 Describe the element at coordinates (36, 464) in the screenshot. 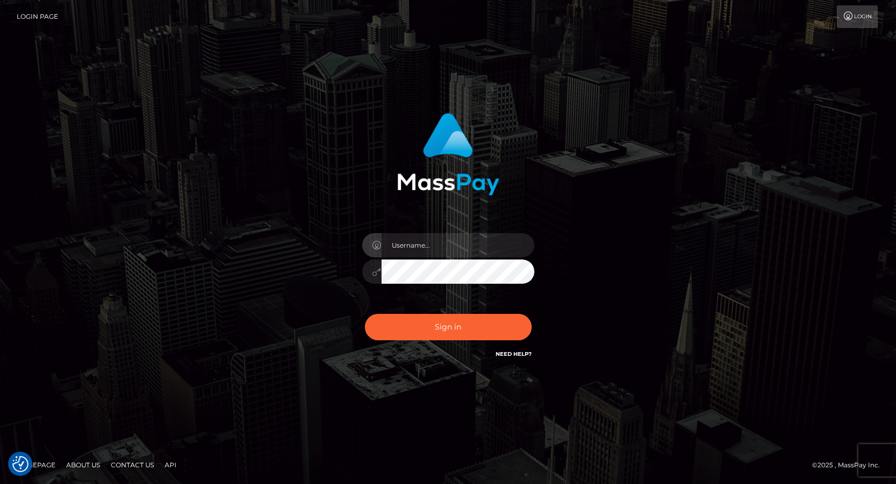

I see `a: Homepage` at that location.